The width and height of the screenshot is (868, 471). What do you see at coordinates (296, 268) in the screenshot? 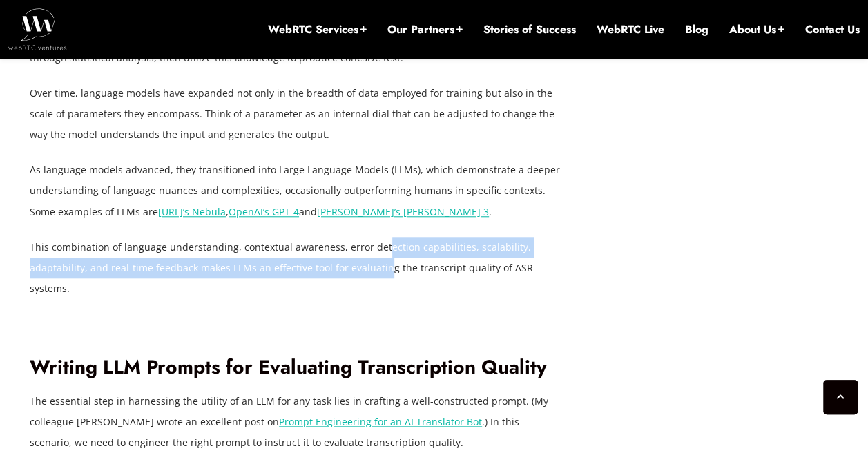
I see `p: This combination of language understanding, contextual awareness, error detection capabilities, s...` at bounding box center [296, 268].